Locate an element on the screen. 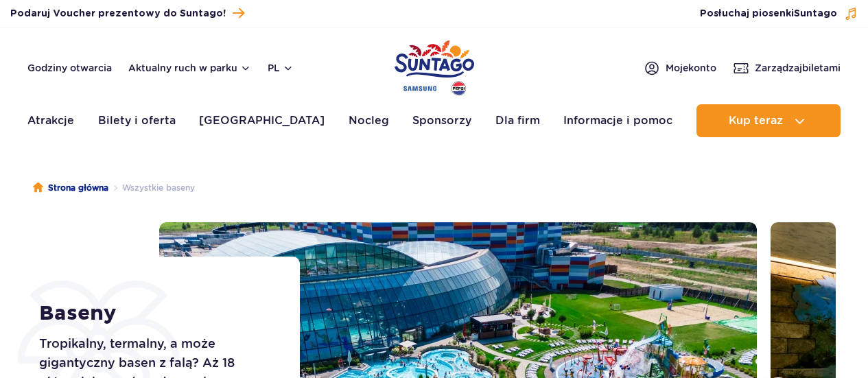 The height and width of the screenshot is (378, 868). button: Aktualny ruch w parku is located at coordinates (190, 67).